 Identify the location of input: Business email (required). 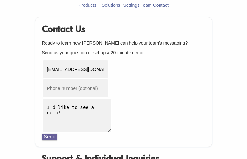
(75, 69).